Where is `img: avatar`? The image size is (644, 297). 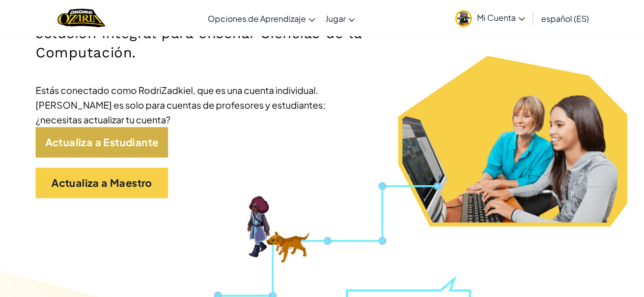
img: avatar is located at coordinates (463, 19).